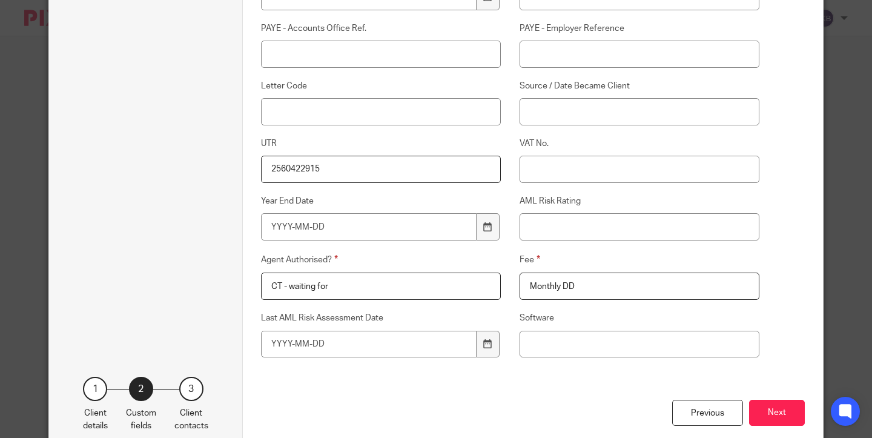 The height and width of the screenshot is (438, 872). What do you see at coordinates (708, 413) in the screenshot?
I see `div: Previous` at bounding box center [708, 413].